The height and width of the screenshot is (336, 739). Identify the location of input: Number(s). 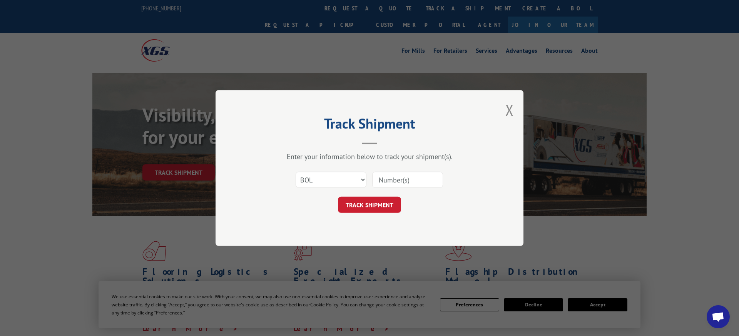
(408, 180).